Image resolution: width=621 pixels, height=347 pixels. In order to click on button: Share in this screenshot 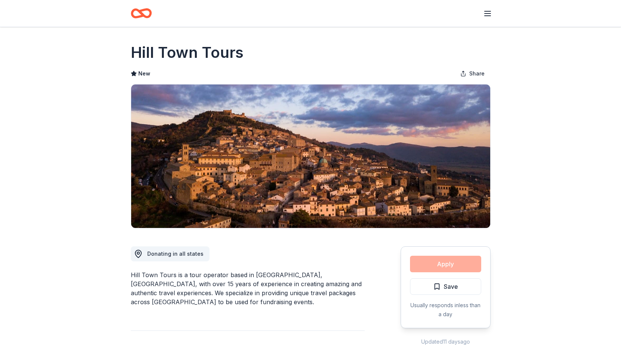, I will do `click(473, 74)`.